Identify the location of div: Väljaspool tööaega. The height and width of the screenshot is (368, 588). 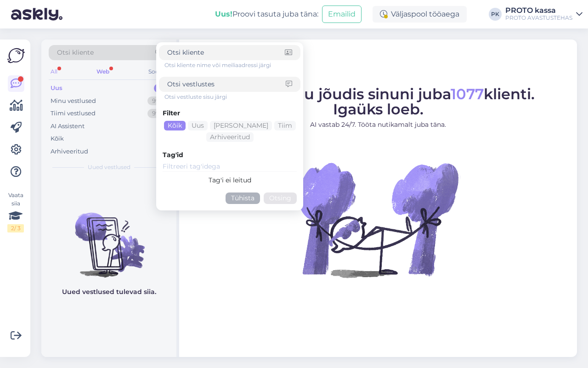
(419, 14).